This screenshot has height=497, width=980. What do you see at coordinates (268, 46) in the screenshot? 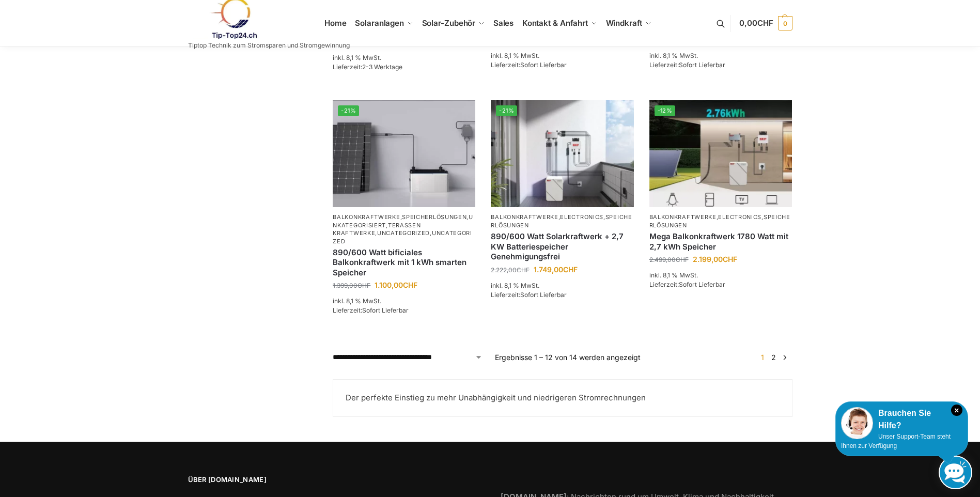
I see `p: Tiptop Technik zum Stromsparen und Stromgewinnung` at bounding box center [268, 46].